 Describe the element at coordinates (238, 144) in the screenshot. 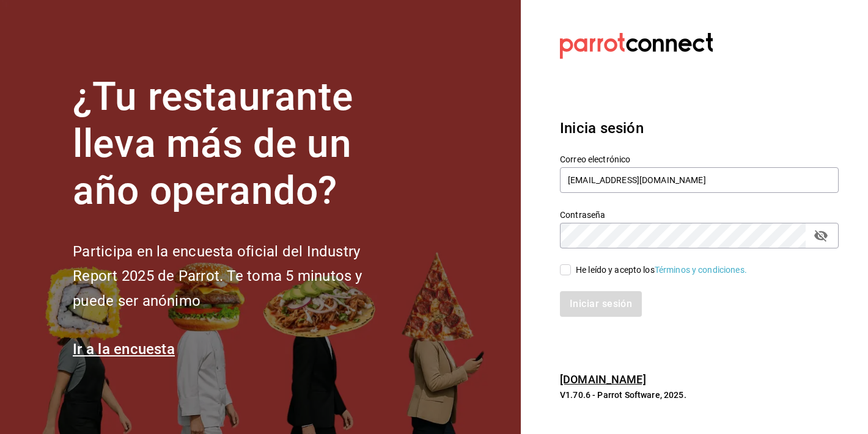

I see `h1: ¿Tu restaurante lleva más de un año operando?` at that location.